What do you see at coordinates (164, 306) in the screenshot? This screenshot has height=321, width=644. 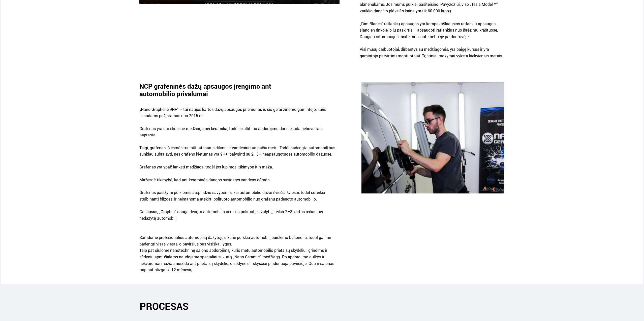 I see `font: PROCESAS` at bounding box center [164, 306].